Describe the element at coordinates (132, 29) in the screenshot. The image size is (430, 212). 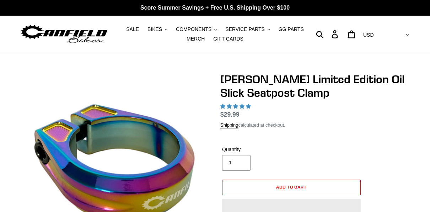
I see `span: SALE` at that location.